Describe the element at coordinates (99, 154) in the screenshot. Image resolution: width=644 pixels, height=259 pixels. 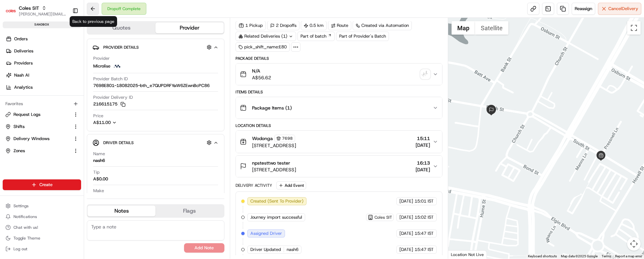
I see `span: Name` at that location.